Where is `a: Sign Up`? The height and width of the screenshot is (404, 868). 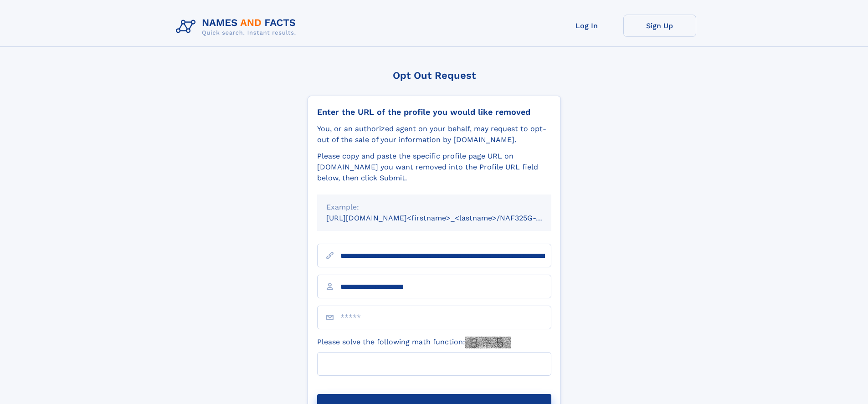 a: Sign Up is located at coordinates (660, 26).